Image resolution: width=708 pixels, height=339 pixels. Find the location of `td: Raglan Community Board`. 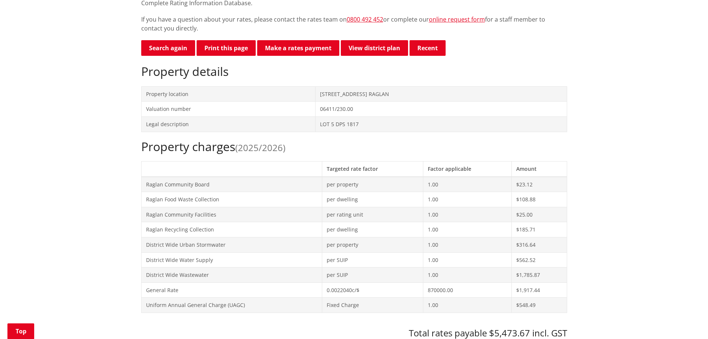

td: Raglan Community Board is located at coordinates (232, 184).